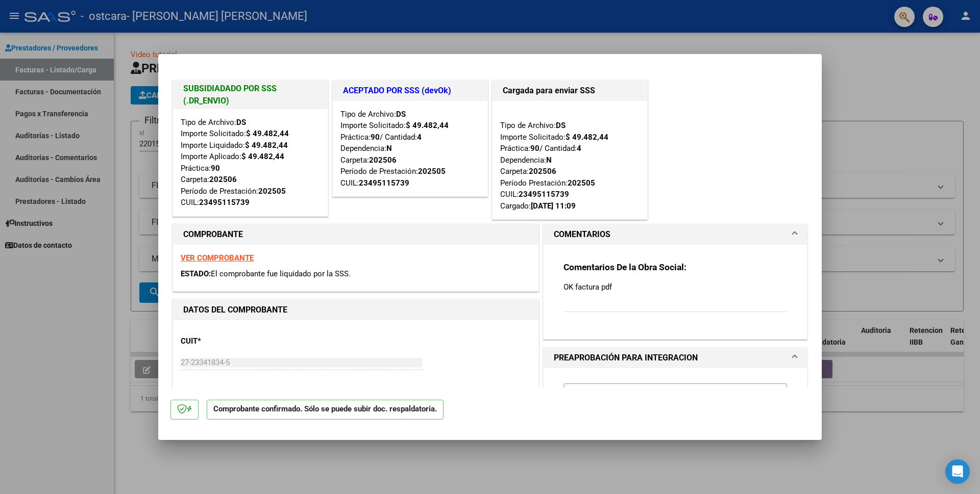 The image size is (980, 494). I want to click on h1: Cargada para enviar SSS, so click(569, 91).